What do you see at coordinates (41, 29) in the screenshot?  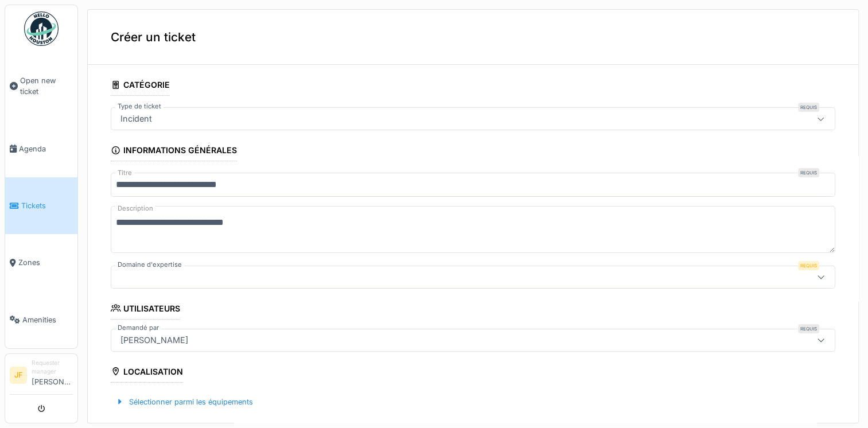 I see `img: Badge_color-CXgf-gQk.svg` at bounding box center [41, 29].